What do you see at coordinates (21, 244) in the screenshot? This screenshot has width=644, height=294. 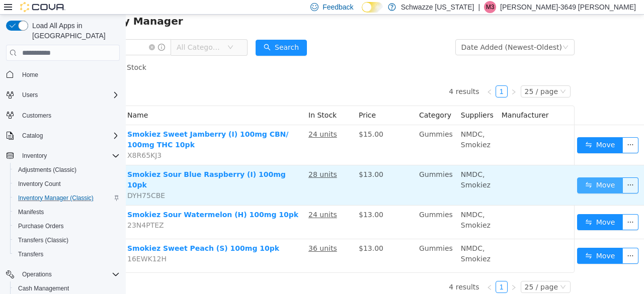 I see `span: 16EWK12H` at bounding box center [21, 244].